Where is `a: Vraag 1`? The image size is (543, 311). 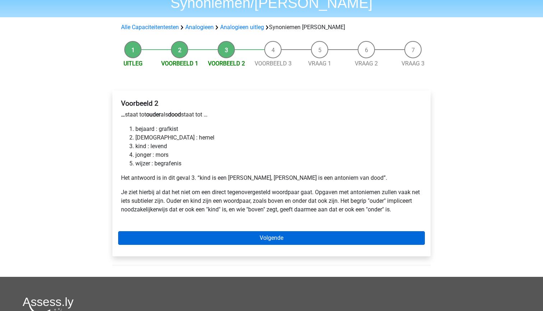 a: Vraag 1 is located at coordinates (320, 63).